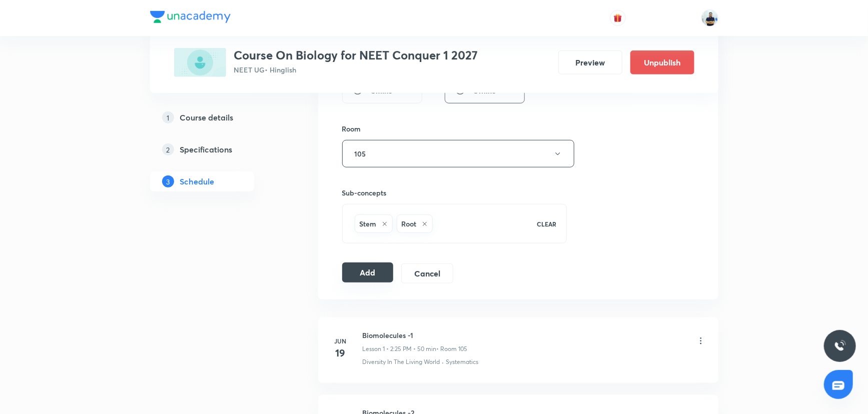 This screenshot has height=414, width=868. Describe the element at coordinates (341, 341) in the screenshot. I see `h6: Jun` at that location.